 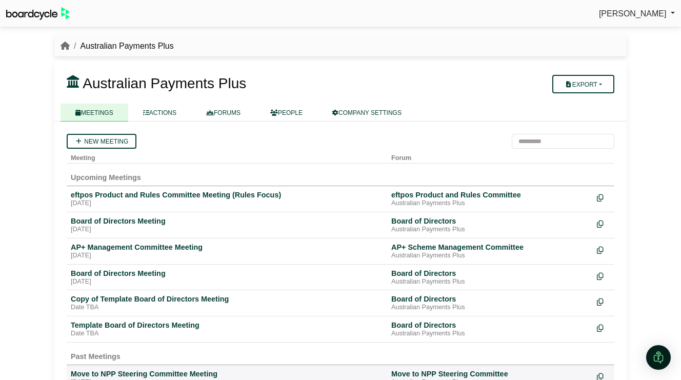 What do you see at coordinates (106, 178) in the screenshot?
I see `span: Upcoming Meetings` at bounding box center [106, 178].